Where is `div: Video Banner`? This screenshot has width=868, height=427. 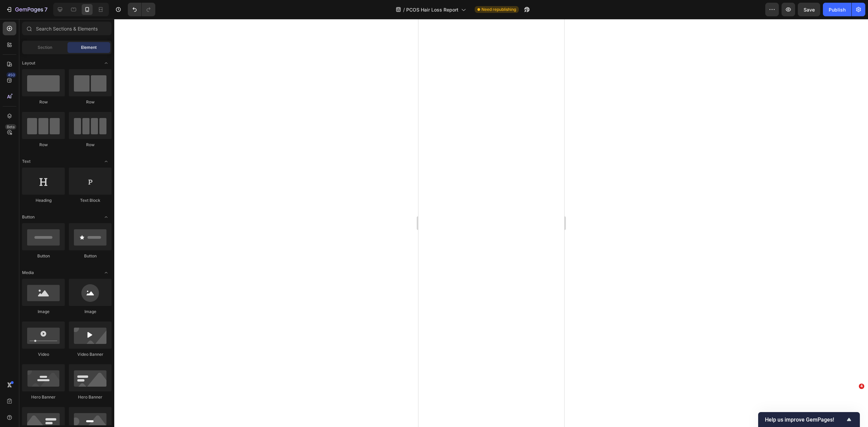 div: Video Banner is located at coordinates (90, 354).